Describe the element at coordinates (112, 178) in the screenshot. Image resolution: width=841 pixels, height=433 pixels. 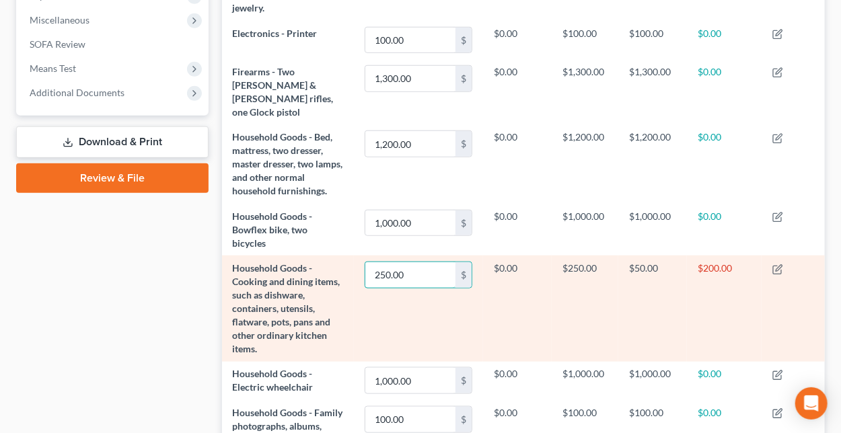
I see `a: Review & File` at that location.